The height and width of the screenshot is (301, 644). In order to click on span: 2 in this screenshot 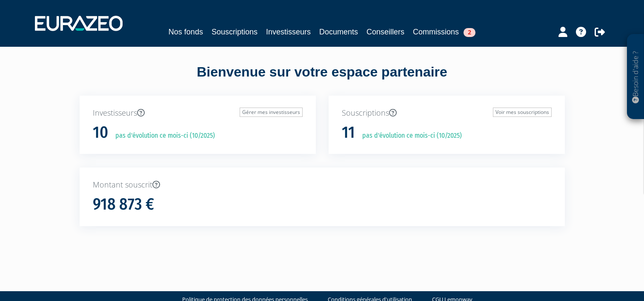, I will do `click(470, 32)`.